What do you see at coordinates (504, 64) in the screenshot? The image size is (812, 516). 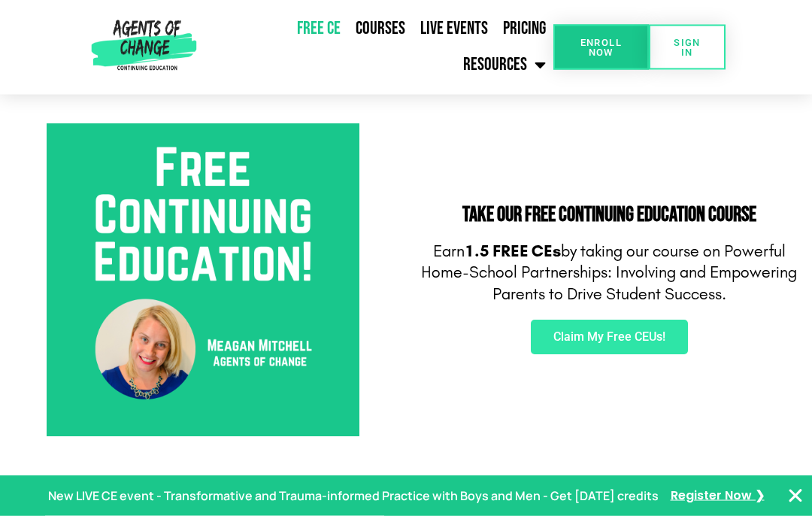 I see `a: Resources` at bounding box center [504, 64].